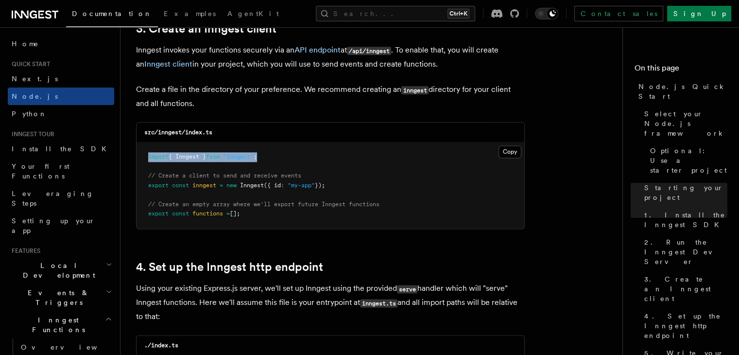  I want to click on a: AgentKit, so click(253, 15).